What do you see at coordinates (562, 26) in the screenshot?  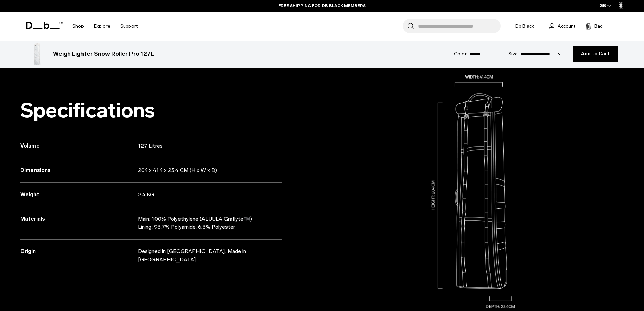 I see `a: Account` at bounding box center [562, 26].